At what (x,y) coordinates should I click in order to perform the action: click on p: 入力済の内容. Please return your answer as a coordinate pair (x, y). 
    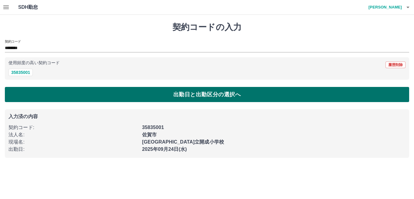
    Looking at the image, I should click on (207, 117).